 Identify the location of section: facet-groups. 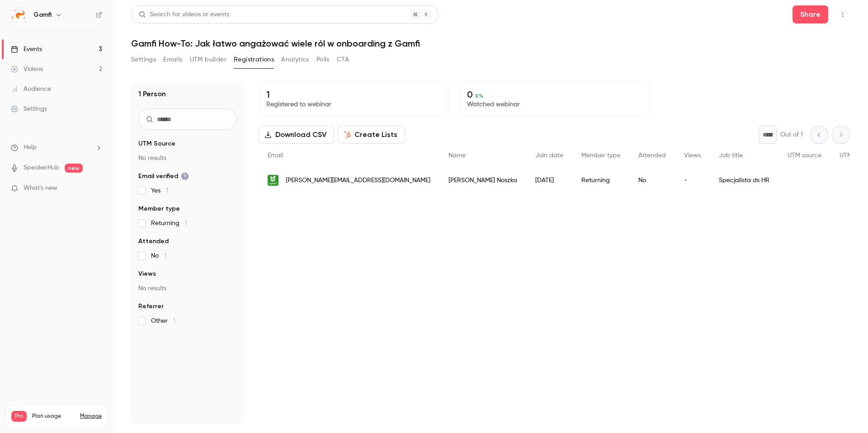
(187, 232).